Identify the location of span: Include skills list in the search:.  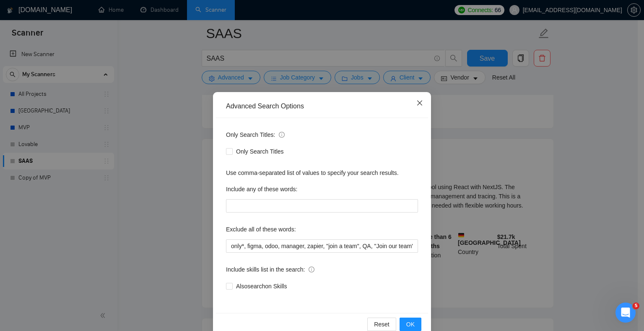
(270, 270).